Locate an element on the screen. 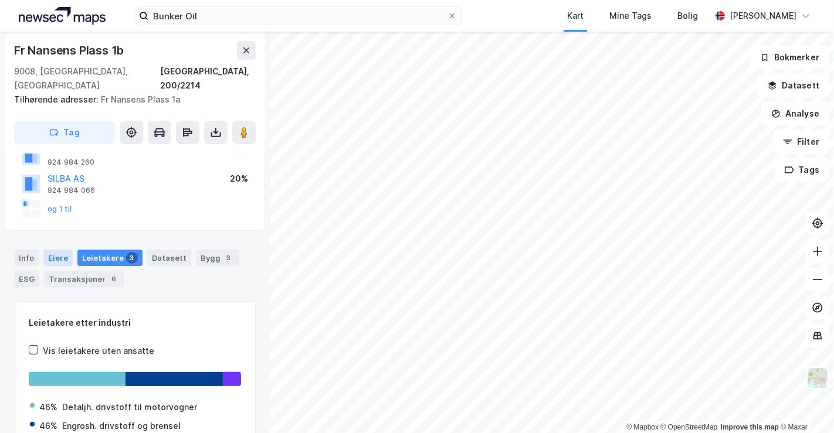  div: Chat Widget is located at coordinates (804, 405).